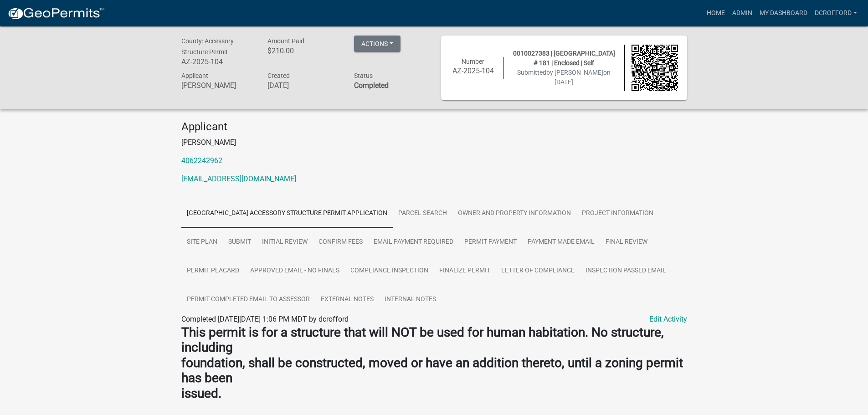 This screenshot has width=868, height=415. Describe the element at coordinates (538, 271) in the screenshot. I see `a: Letter of Compliance` at that location.